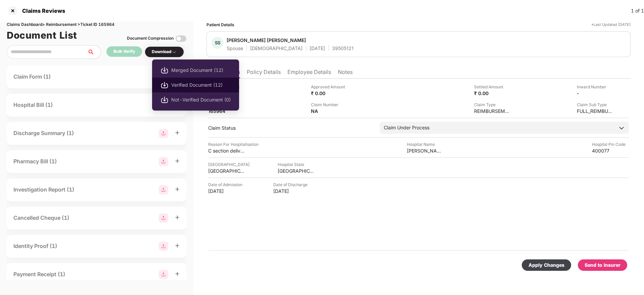 The height and width of the screenshot is (295, 644). Describe the element at coordinates (330, 105) in the screenshot. I see `div: Claim Number` at that location.